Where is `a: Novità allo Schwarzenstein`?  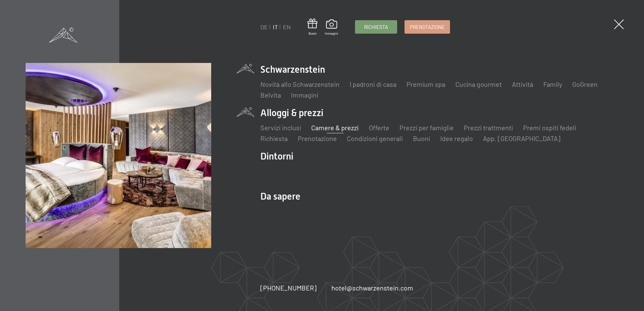
a: Novità allo Schwarzenstein is located at coordinates (300, 84).